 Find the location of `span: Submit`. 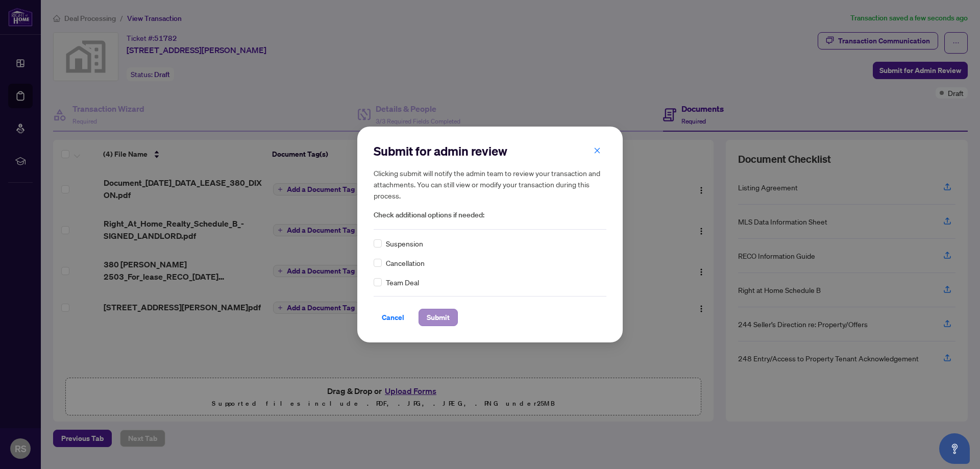

span: Submit is located at coordinates (438, 318).